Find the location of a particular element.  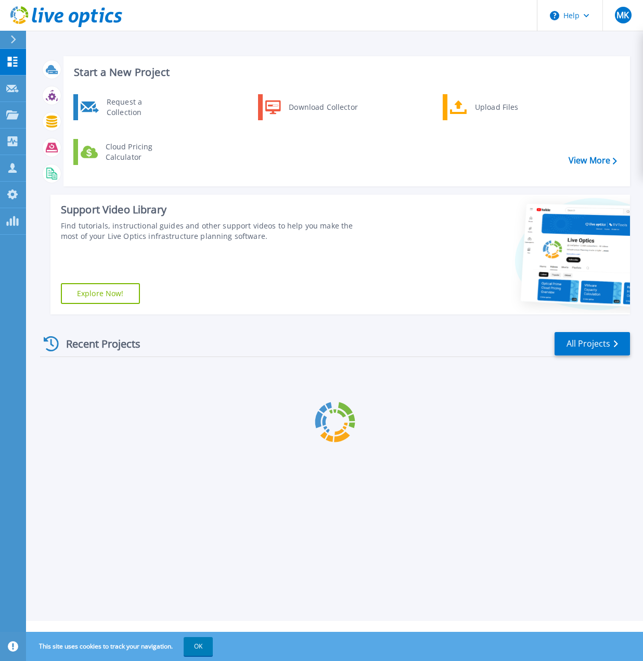

a: Upload Files is located at coordinates (496, 107).